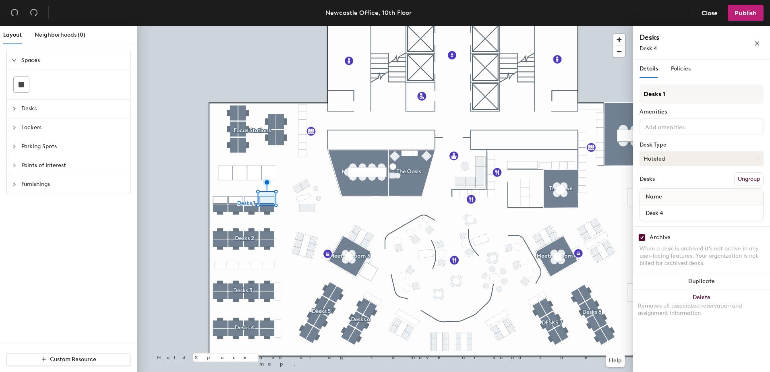 The width and height of the screenshot is (770, 372). Describe the element at coordinates (748, 179) in the screenshot. I see `button: Ungroup` at that location.